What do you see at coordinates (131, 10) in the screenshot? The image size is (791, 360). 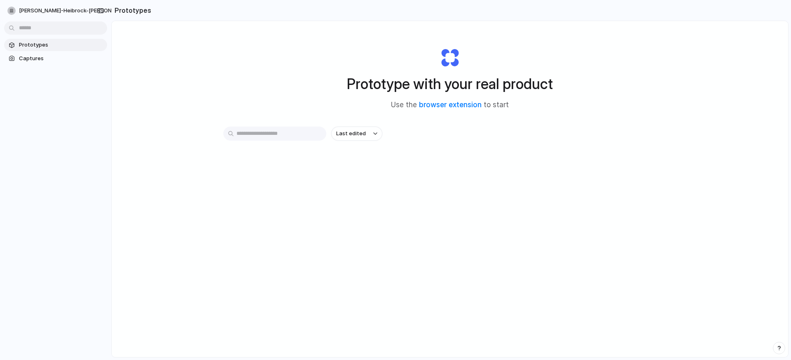 I see `h2: Prototypes` at bounding box center [131, 10].